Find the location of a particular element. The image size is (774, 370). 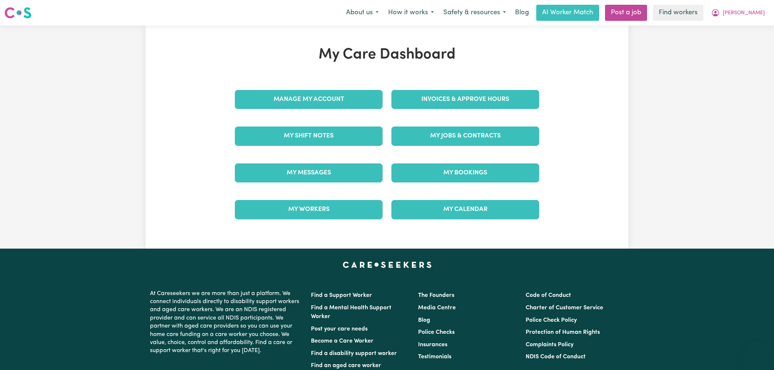

h1: My Care Dashboard is located at coordinates (387, 55).